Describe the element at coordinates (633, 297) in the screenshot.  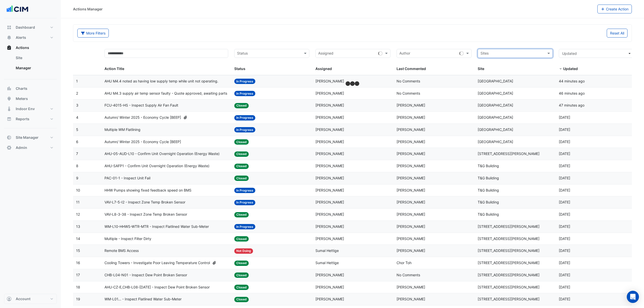
I see `div: Open Intercom Messenger` at that location.